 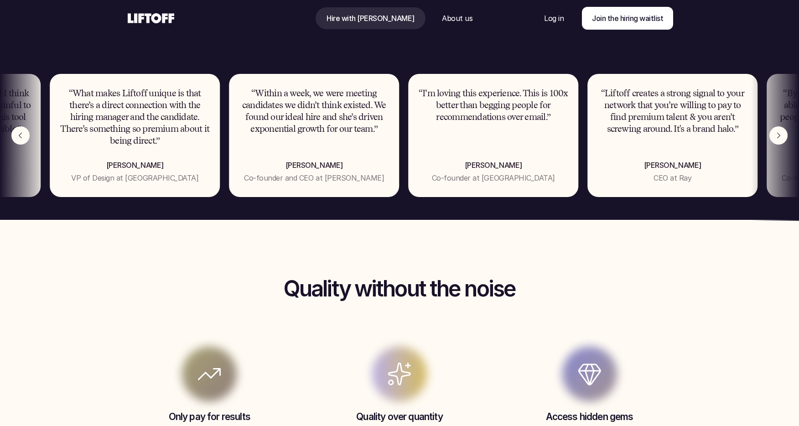 What do you see at coordinates (627, 18) in the screenshot?
I see `a: Join the hiring waitlist` at bounding box center [627, 18].